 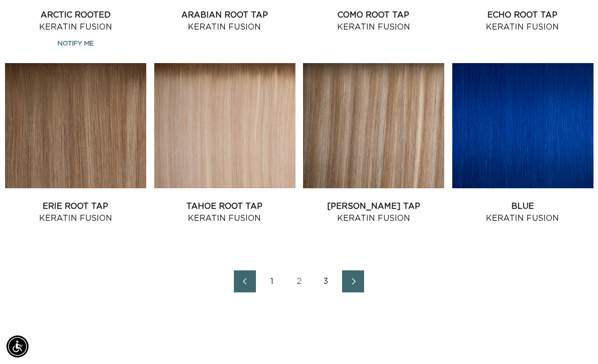 What do you see at coordinates (225, 213) in the screenshot?
I see `a: Tahoe Root Tap Keratin Fusion` at bounding box center [225, 213].